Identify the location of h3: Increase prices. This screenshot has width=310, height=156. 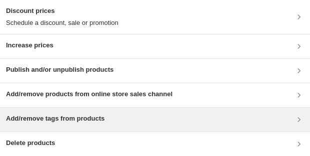
(29, 45).